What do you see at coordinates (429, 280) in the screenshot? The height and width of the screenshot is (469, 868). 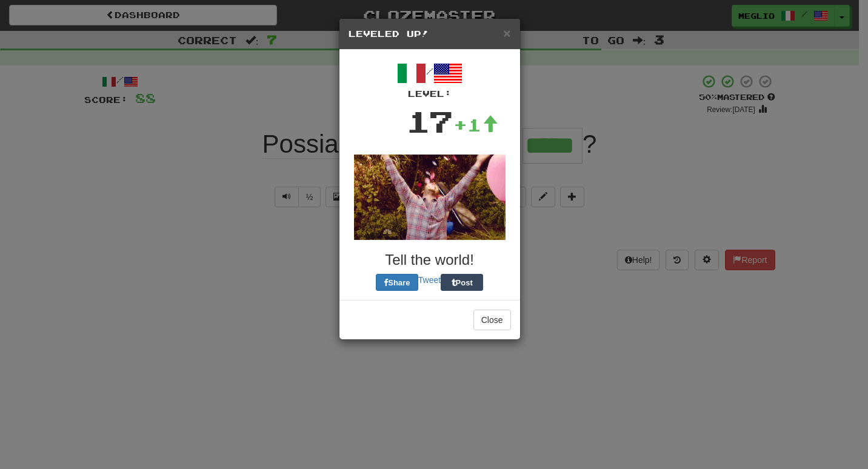 I see `a: Tweet` at bounding box center [429, 280].